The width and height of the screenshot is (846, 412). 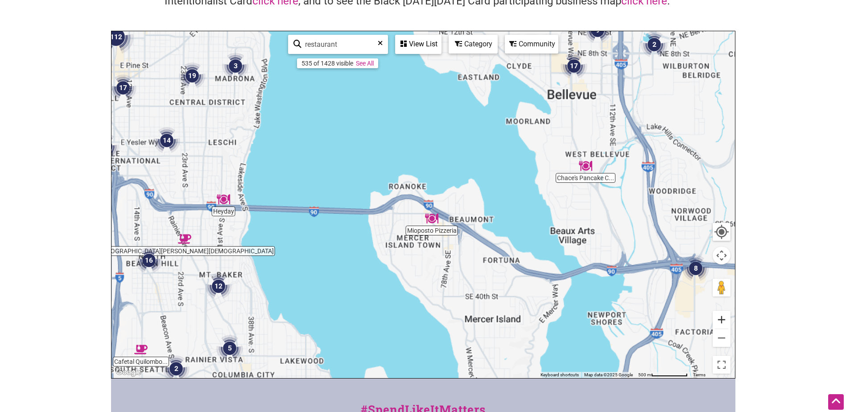 What do you see at coordinates (327, 63) in the screenshot?
I see `div: 535 of 1428 visible` at bounding box center [327, 63].